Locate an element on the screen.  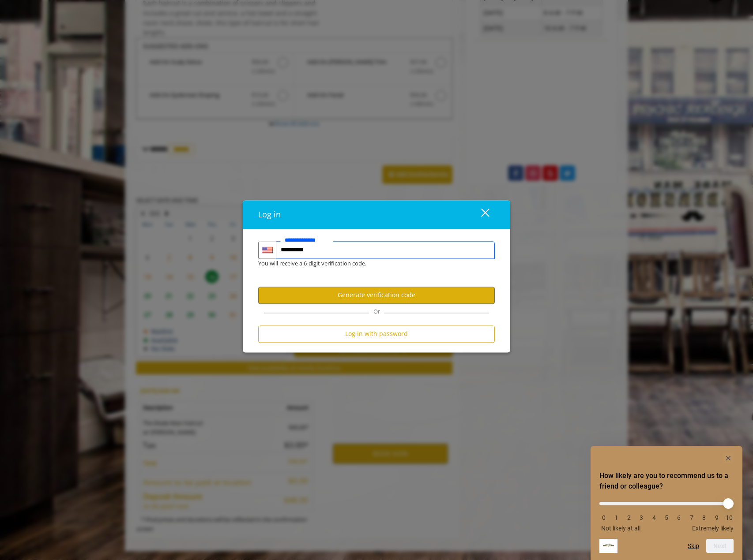
button: Generate verification code is located at coordinates (376, 295).